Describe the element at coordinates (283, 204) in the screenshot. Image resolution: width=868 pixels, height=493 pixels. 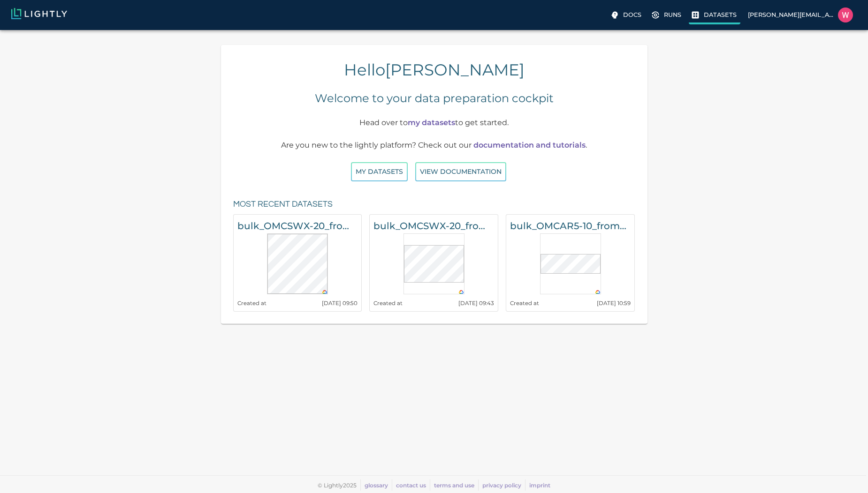
I see `h6: Most recent datasets` at that location.